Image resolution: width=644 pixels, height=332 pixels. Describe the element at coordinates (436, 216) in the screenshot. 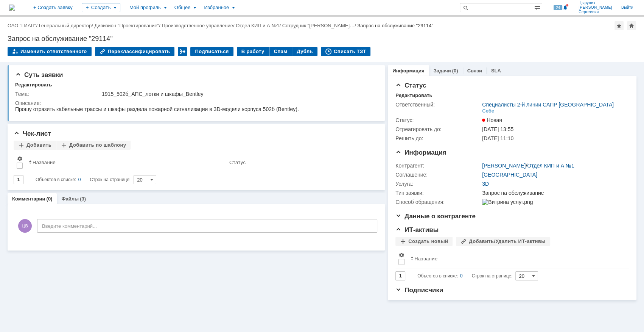

I see `span: Данные о контрагенте` at that location.